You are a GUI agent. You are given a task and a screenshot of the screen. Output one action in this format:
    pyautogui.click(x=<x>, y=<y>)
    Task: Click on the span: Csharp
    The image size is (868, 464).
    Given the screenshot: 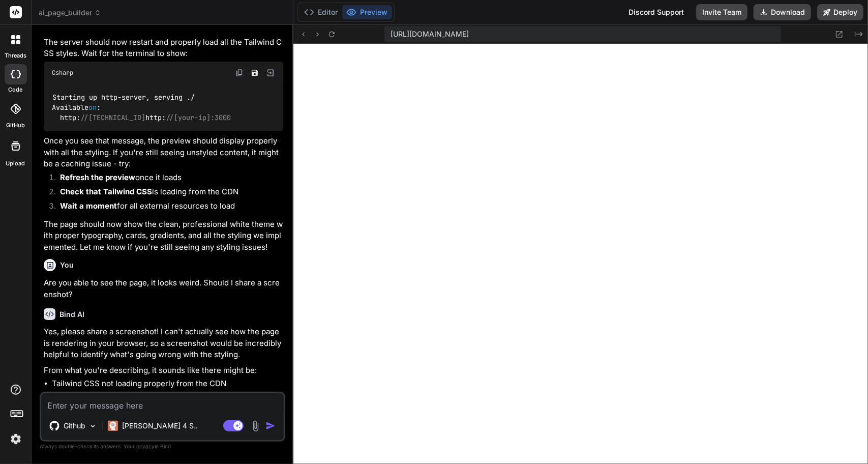 What is the action you would take?
    pyautogui.click(x=63, y=72)
    